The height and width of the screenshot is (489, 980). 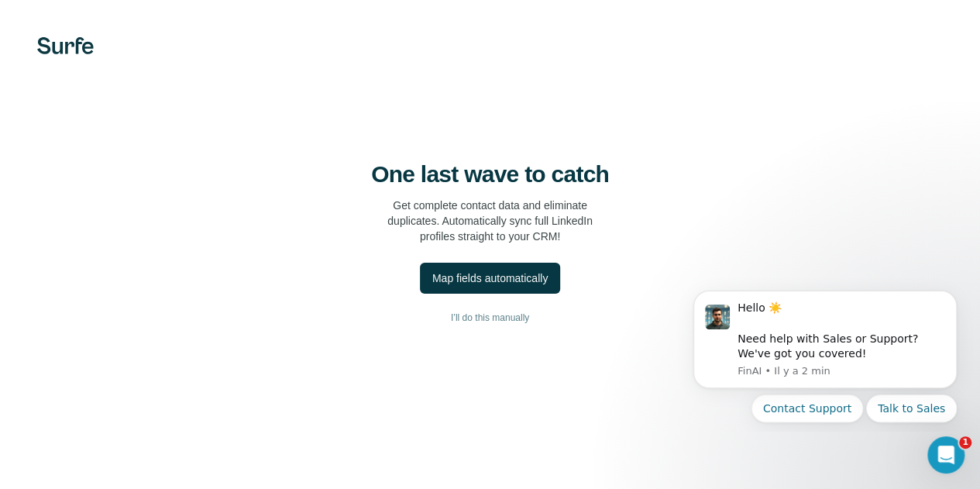 What do you see at coordinates (155, 131) in the screenshot?
I see `div: Quick reply options` at bounding box center [155, 131].